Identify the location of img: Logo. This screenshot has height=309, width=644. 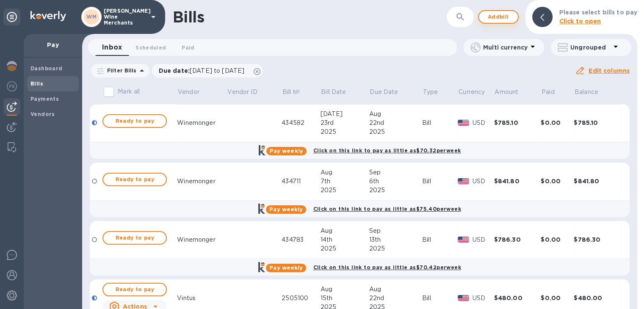
(48, 16).